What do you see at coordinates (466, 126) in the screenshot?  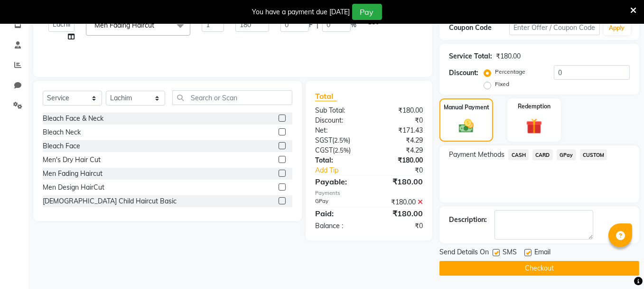 I see `img: _cash.svg` at bounding box center [466, 126].